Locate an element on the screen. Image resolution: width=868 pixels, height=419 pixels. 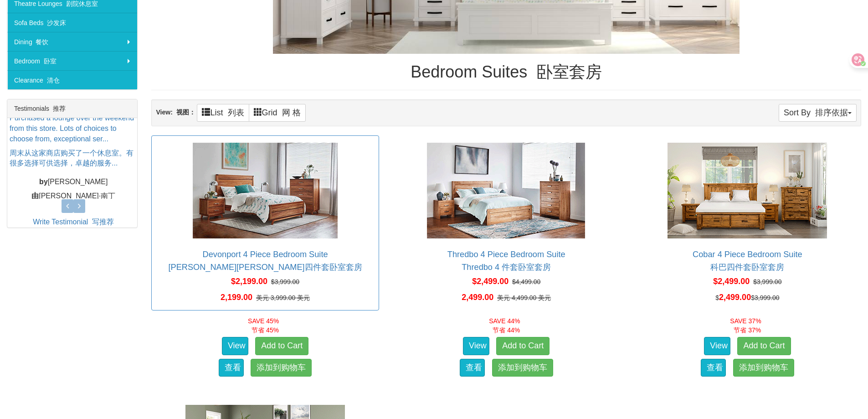
font: 列表 is located at coordinates (236, 113).